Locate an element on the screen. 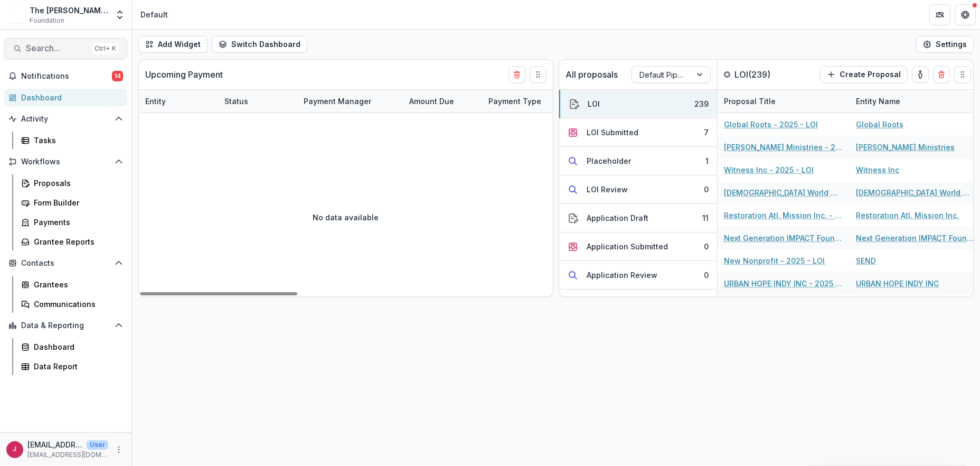  button: Add Widget is located at coordinates (173, 44).